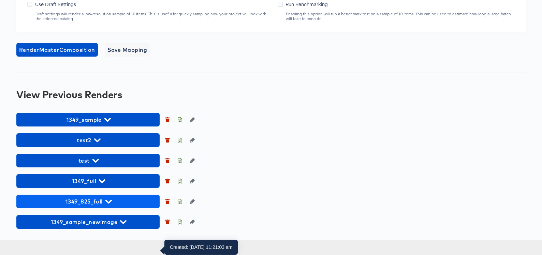  Describe the element at coordinates (88, 161) in the screenshot. I see `span: test` at that location.